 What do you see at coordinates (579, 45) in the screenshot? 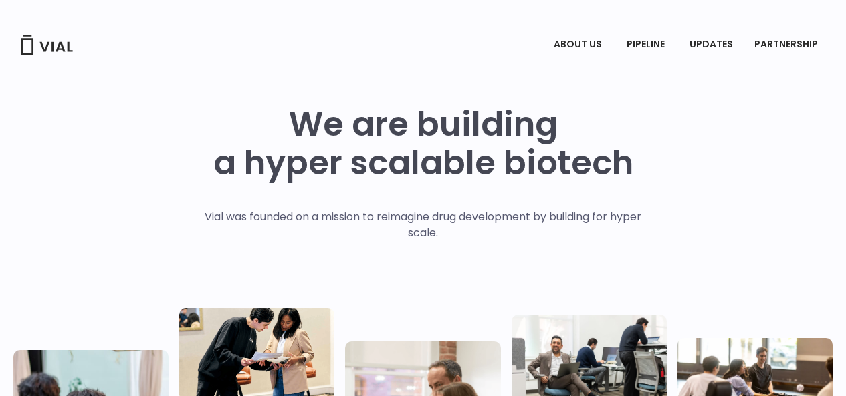
I see `a: ABOUT USMenu Toggle` at bounding box center [579, 45].